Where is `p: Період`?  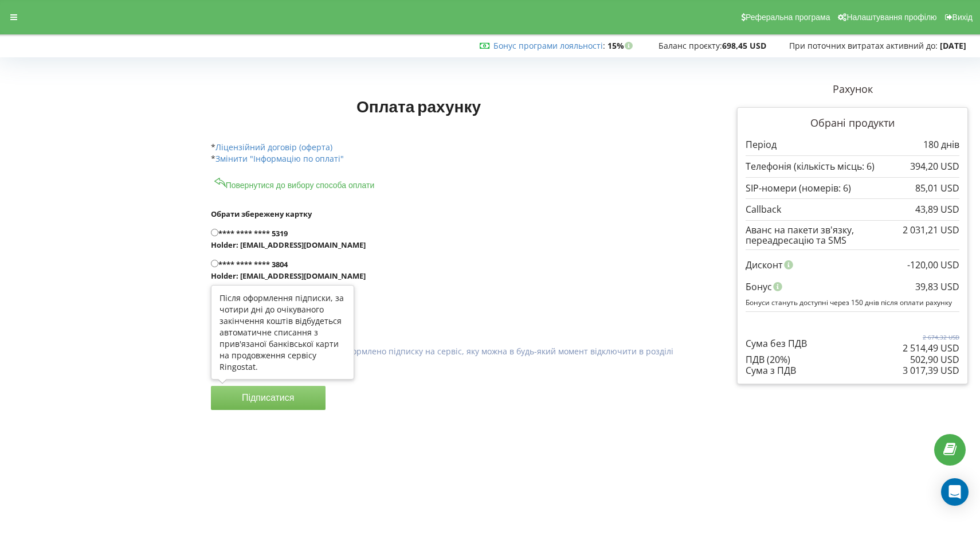 p: Період is located at coordinates (761, 144).